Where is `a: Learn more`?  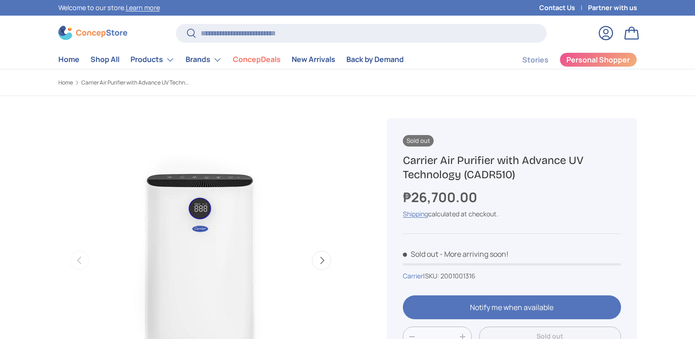
a: Learn more is located at coordinates (143, 7).